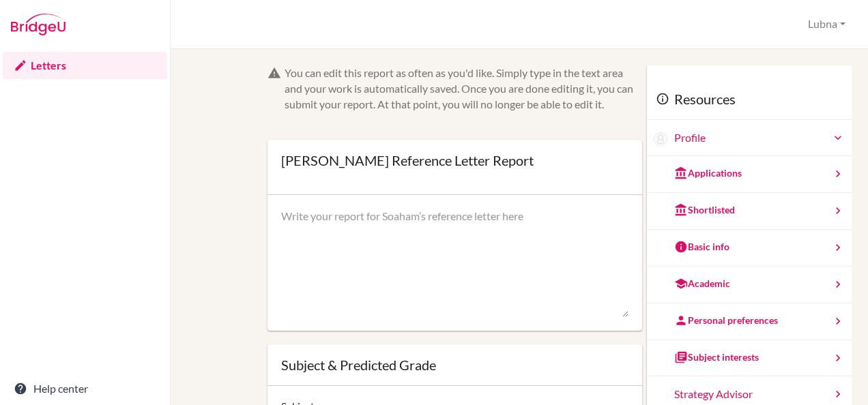  What do you see at coordinates (701, 247) in the screenshot?
I see `div: Basic info` at bounding box center [701, 247].